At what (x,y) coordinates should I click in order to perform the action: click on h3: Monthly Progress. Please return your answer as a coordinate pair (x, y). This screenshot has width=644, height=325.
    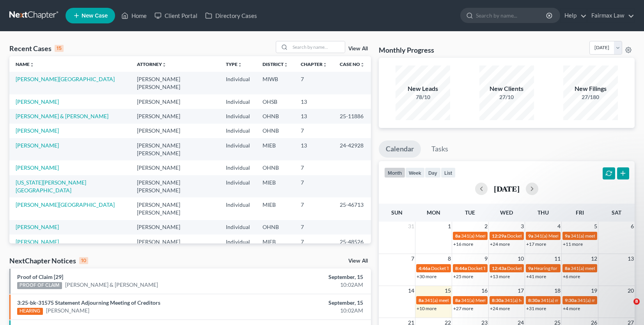
    Looking at the image, I should click on (407, 50).